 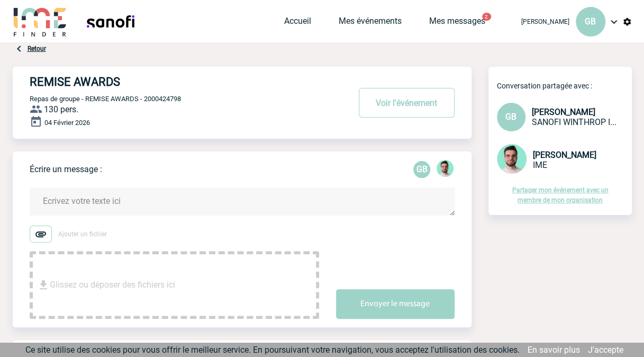 I want to click on p: GB, so click(x=421, y=170).